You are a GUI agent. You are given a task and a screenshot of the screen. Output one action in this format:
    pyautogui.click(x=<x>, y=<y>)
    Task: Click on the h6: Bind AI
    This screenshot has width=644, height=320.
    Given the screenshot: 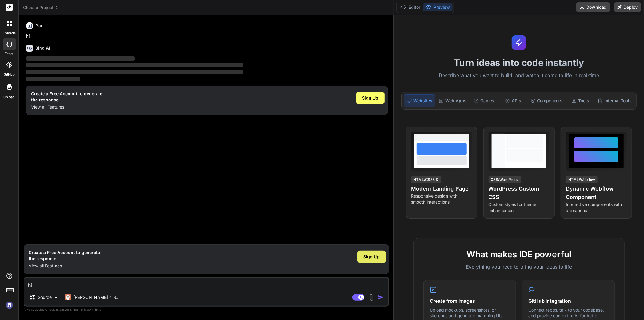 What is the action you would take?
    pyautogui.click(x=42, y=48)
    